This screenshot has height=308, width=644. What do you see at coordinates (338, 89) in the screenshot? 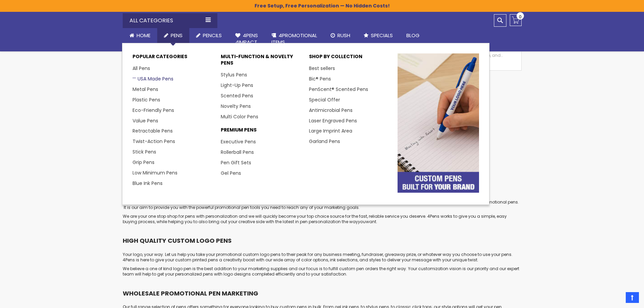
I see `a: PenScent® Scented Pens` at bounding box center [338, 89].